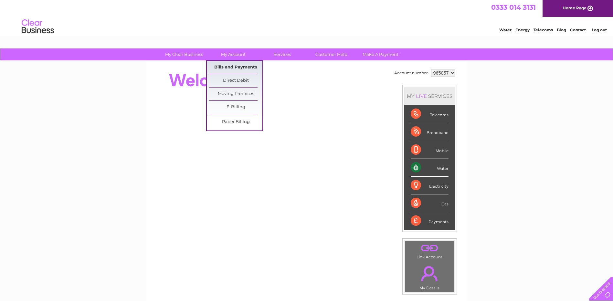 Image resolution: width=613 pixels, height=301 pixels. Describe the element at coordinates (233, 54) in the screenshot. I see `a: My Account` at that location.